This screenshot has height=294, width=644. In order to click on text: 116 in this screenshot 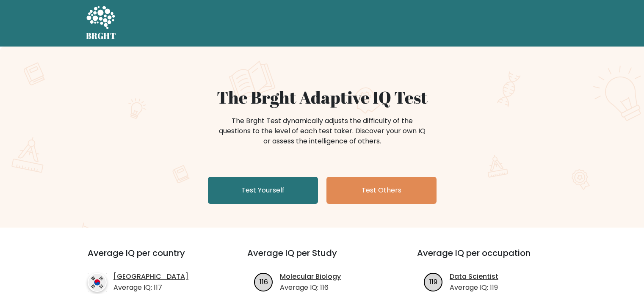, I will do `click(264, 281)`.